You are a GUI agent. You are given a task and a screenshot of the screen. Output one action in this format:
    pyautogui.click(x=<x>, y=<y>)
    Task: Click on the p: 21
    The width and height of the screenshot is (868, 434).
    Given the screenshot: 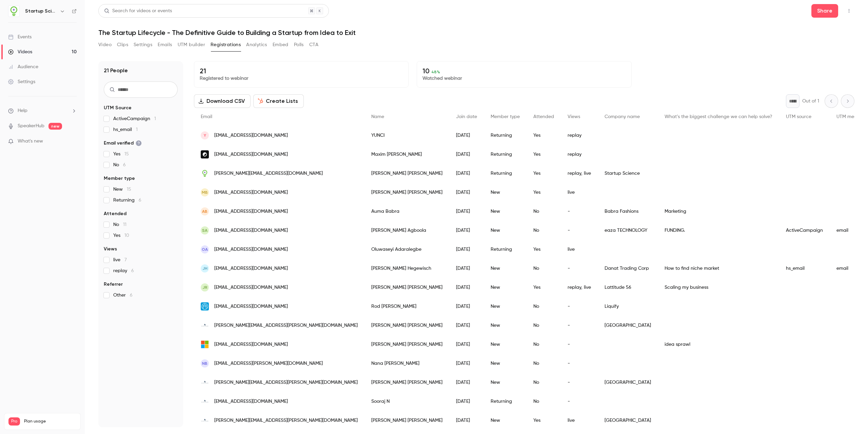 What is the action you would take?
    pyautogui.click(x=301, y=71)
    